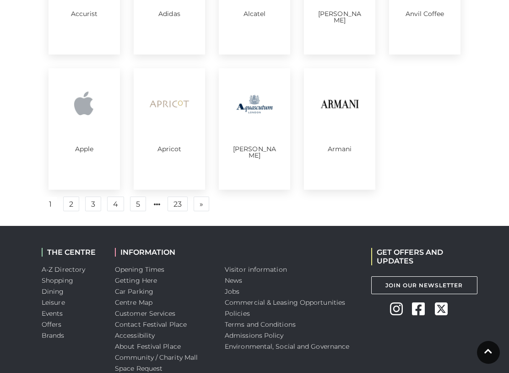 This screenshot has width=509, height=373. What do you see at coordinates (178, 204) in the screenshot?
I see `a: 23` at bounding box center [178, 204].